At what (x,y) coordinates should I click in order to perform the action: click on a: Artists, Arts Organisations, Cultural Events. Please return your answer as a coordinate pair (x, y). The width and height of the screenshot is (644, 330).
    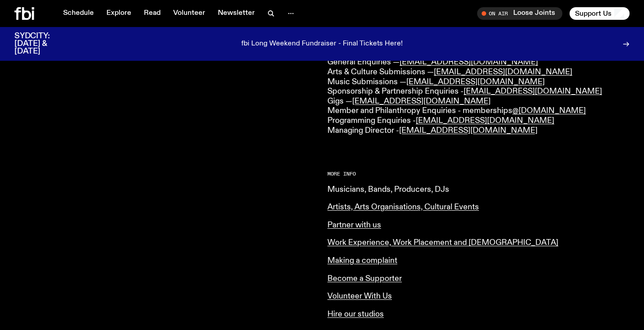
    Looking at the image, I should click on (403, 207).